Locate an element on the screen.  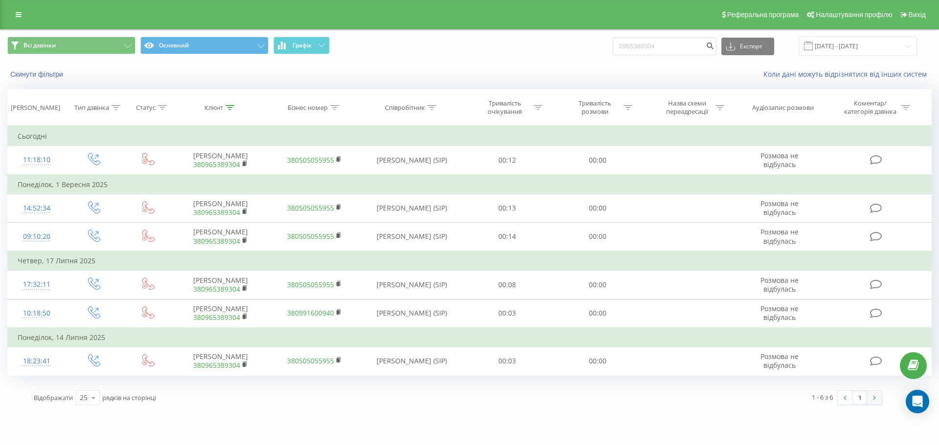
div: 10:18:50 is located at coordinates (37, 313).